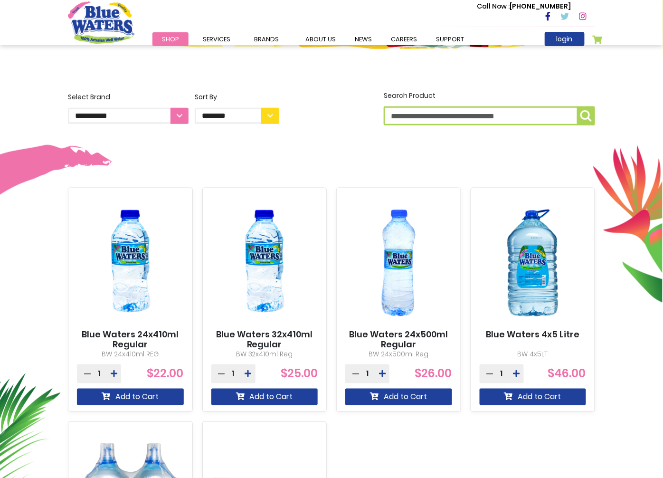 This screenshot has width=663, height=478. Describe the element at coordinates (565, 39) in the screenshot. I see `a: login` at that location.